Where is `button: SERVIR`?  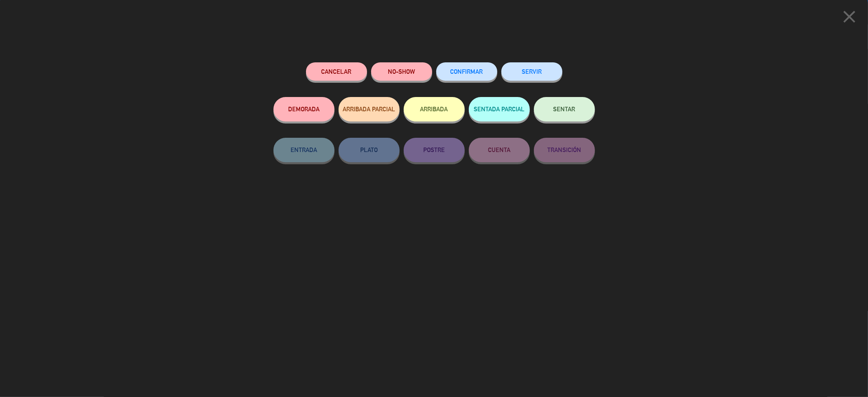
button: SERVIR is located at coordinates (532, 71).